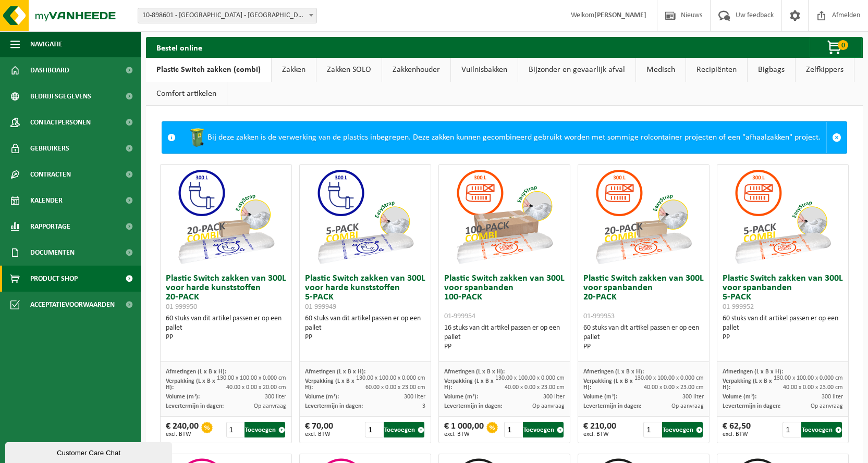 This screenshot has width=868, height=463. I want to click on span: Contactpersonen, so click(61, 122).